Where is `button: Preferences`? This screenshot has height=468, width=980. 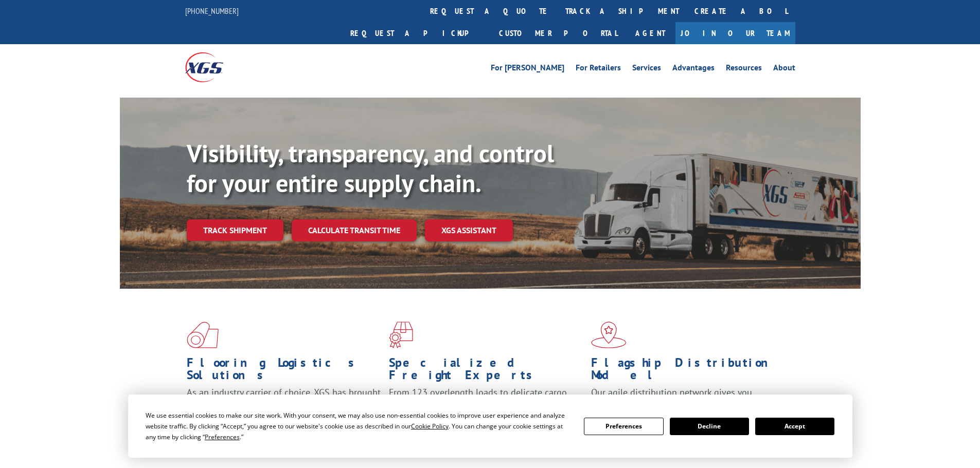 button: Preferences is located at coordinates (624, 426).